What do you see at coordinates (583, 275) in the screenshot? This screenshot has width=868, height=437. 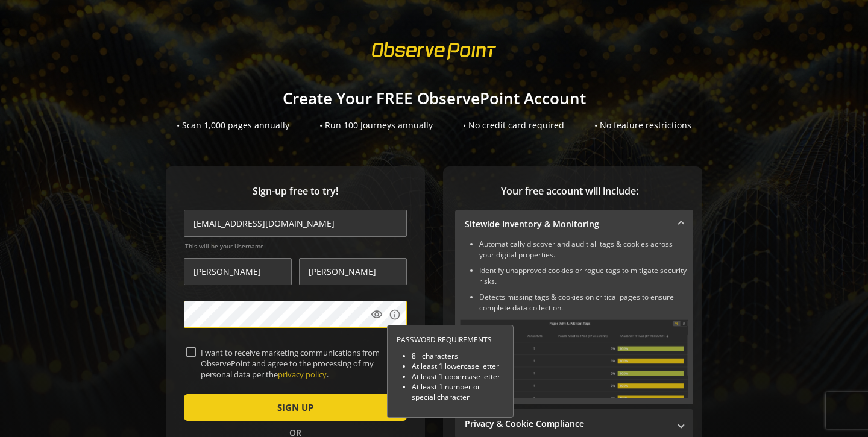 I see `li: Identify unapproved cookies or rogue tags to mitigate security risks.` at bounding box center [583, 275].